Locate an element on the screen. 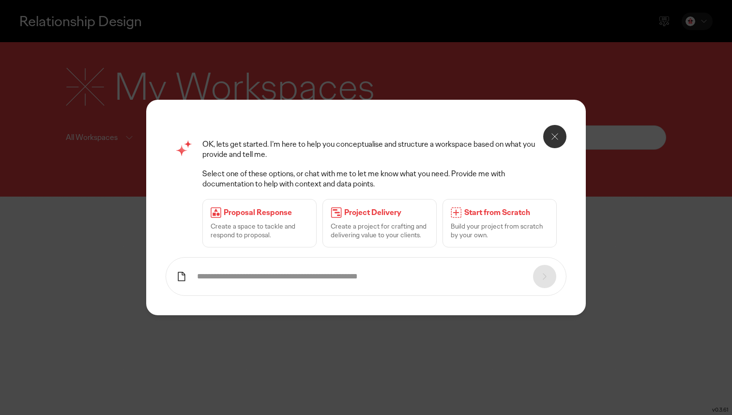 This screenshot has width=732, height=415. p: Create a space to tackle and respond to proposal. is located at coordinates (260, 230).